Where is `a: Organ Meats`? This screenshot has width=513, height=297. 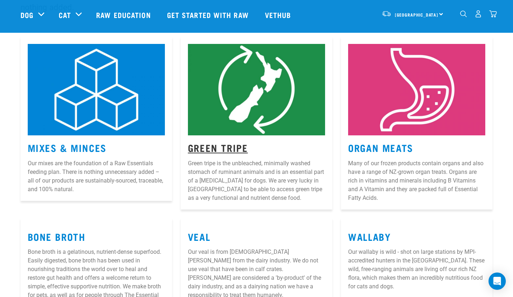 a: Organ Meats is located at coordinates (380, 147).